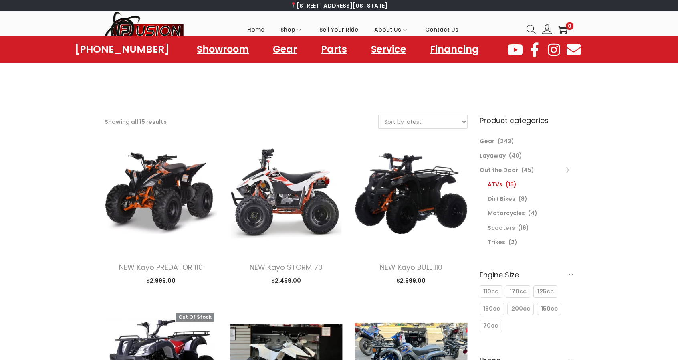 This screenshot has width=678, height=360. Describe the element at coordinates (256, 30) in the screenshot. I see `a: Home` at that location.